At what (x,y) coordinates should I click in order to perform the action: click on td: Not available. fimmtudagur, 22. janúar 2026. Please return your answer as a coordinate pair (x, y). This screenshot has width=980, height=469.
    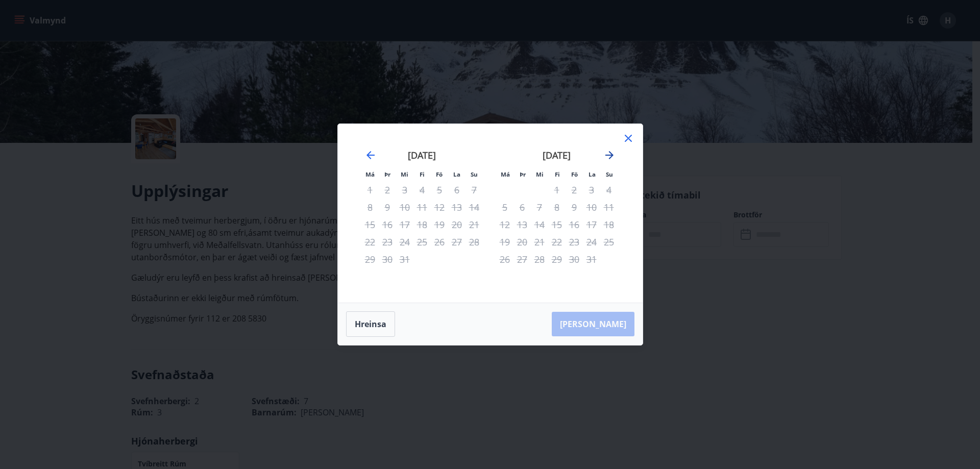
    Looking at the image, I should click on (556, 241).